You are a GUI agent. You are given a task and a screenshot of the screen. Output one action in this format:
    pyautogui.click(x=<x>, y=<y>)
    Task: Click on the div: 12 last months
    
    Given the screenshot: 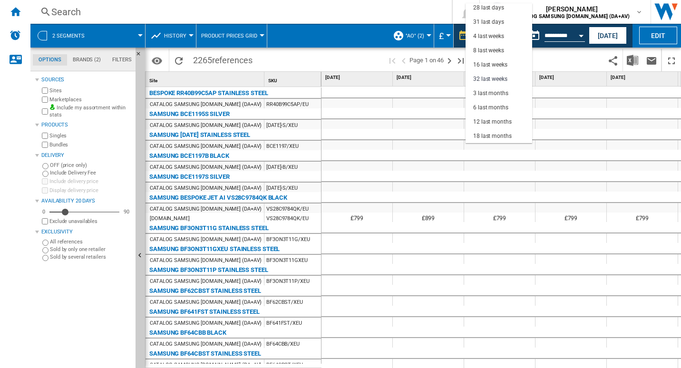 What is the action you would take?
    pyautogui.click(x=492, y=122)
    